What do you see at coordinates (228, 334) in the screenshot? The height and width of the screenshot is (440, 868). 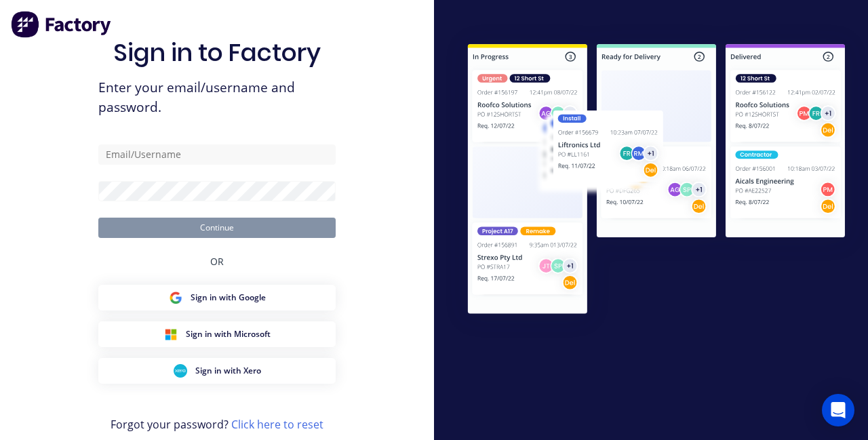 I see `span: Sign in with Microsoft` at bounding box center [228, 334].